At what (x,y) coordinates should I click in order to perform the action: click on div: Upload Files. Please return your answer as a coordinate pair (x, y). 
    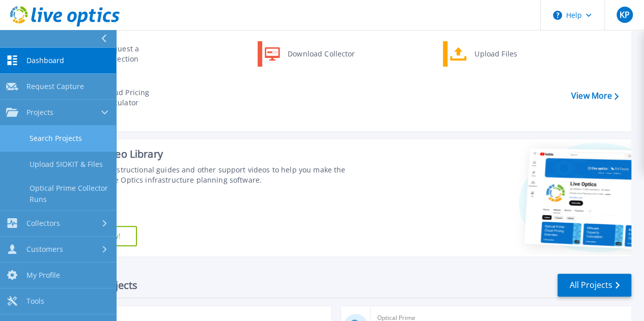
    Looking at the image, I should click on (507, 54).